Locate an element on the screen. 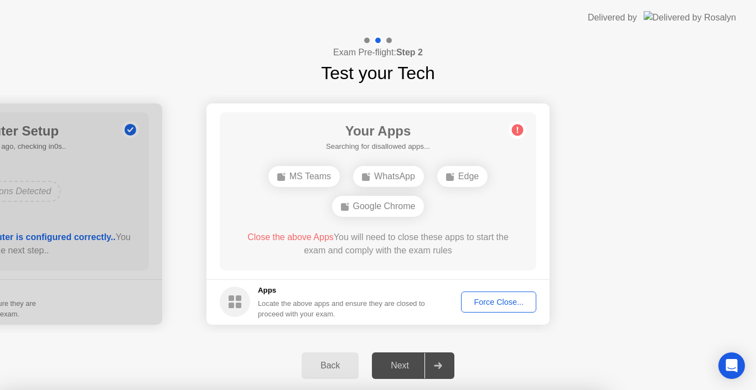  h5: Searching for disallowed apps... is located at coordinates (378, 147).